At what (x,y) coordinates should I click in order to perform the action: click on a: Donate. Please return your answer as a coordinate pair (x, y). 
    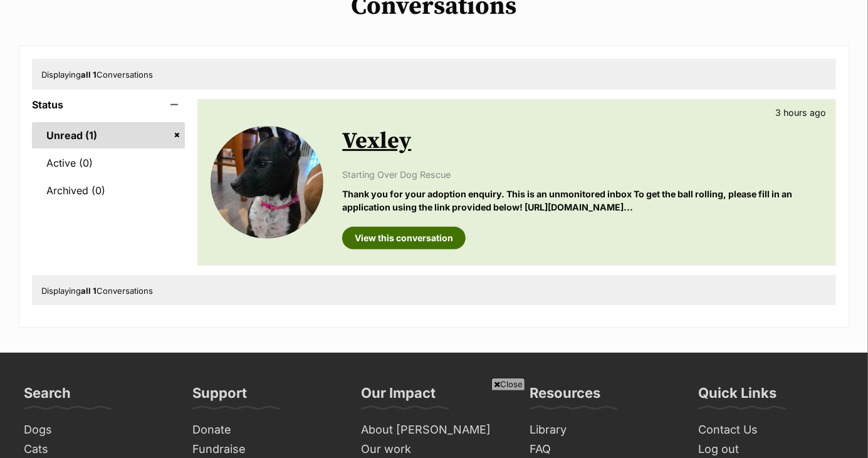
    Looking at the image, I should click on (265, 430).